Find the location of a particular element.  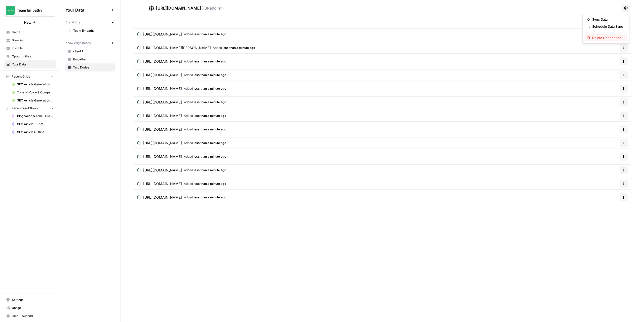

span: Delete Connection is located at coordinates (607, 37).